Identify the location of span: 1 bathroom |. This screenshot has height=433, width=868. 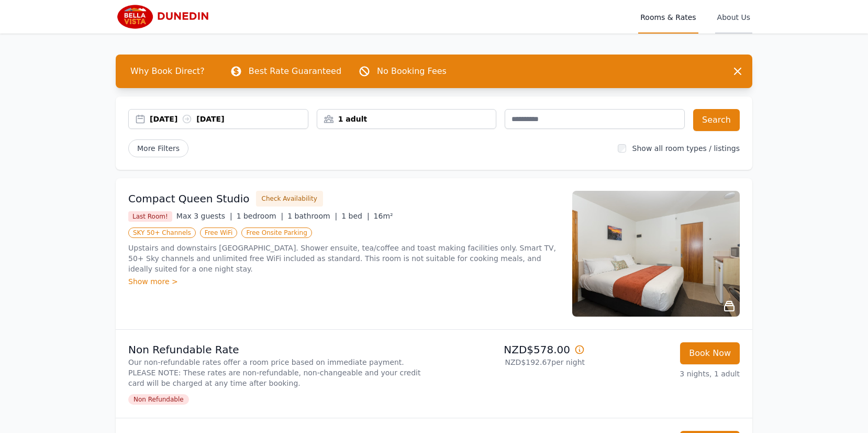
(312, 216).